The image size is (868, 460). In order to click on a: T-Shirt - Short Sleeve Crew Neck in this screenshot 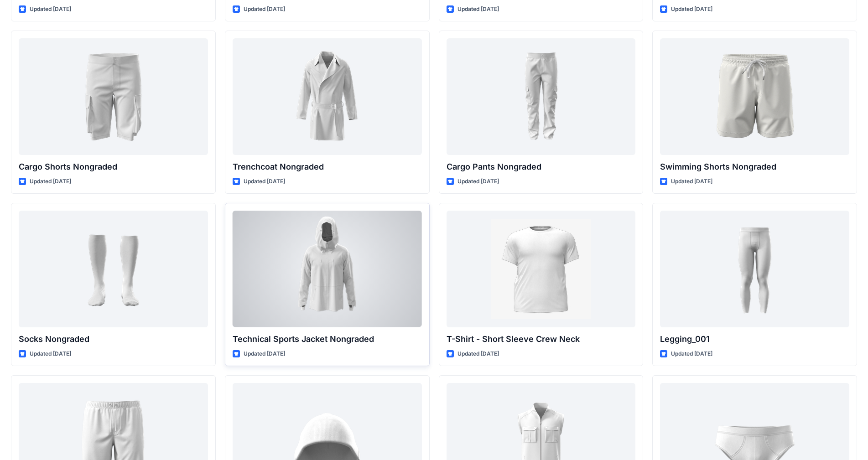, I will do `click(541, 269)`.